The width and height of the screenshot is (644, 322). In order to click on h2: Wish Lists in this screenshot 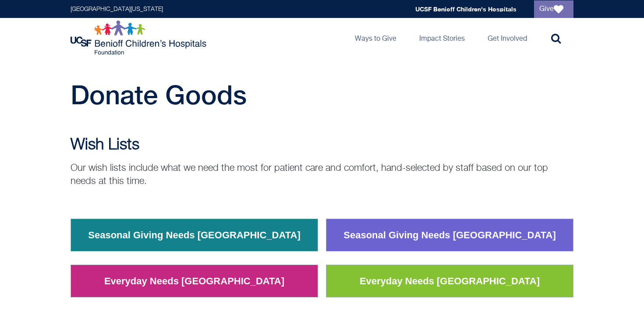, I will do `click(322, 145)`.